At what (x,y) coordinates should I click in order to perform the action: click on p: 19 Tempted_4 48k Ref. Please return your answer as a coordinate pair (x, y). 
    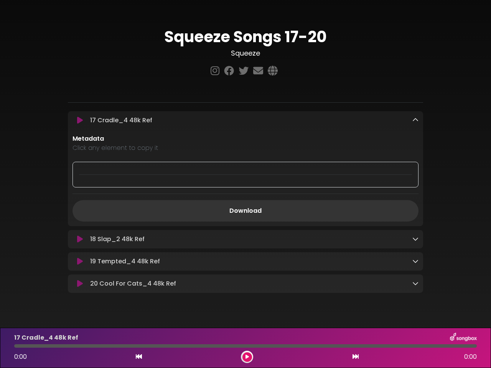
    Looking at the image, I should click on (125, 261).